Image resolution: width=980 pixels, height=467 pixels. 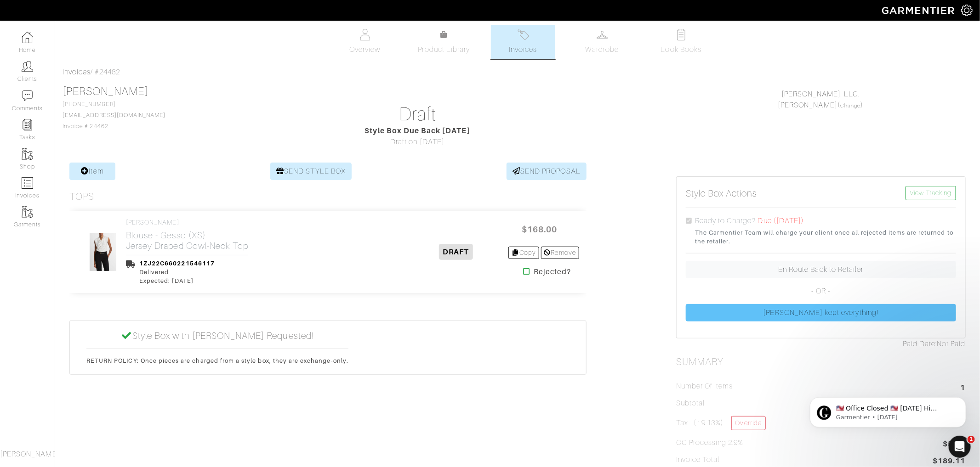 What do you see at coordinates (710, 443) in the screenshot?
I see `h5: CC Processing 2.9%` at bounding box center [710, 443].